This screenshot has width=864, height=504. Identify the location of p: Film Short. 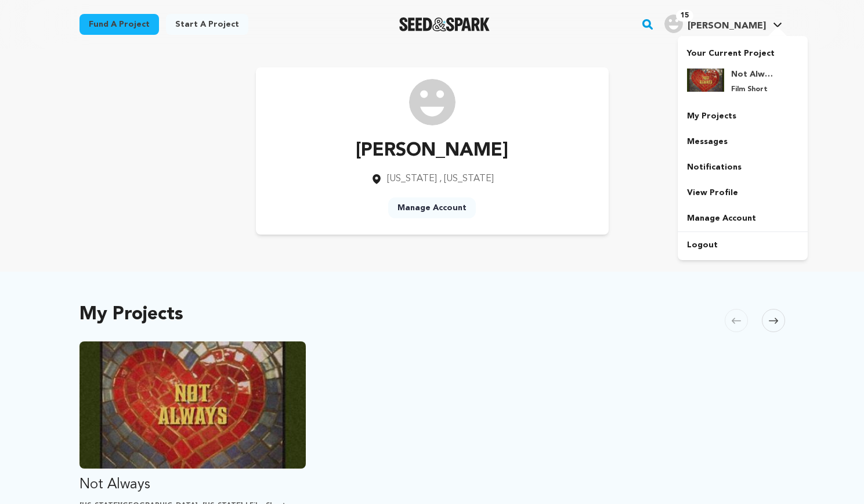
(752, 89).